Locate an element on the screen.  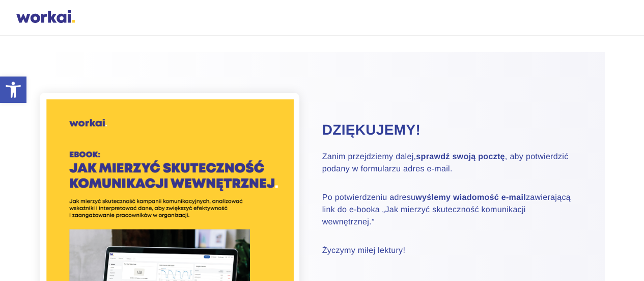
p: Życzymy miłej lektury! is located at coordinates (451, 251).